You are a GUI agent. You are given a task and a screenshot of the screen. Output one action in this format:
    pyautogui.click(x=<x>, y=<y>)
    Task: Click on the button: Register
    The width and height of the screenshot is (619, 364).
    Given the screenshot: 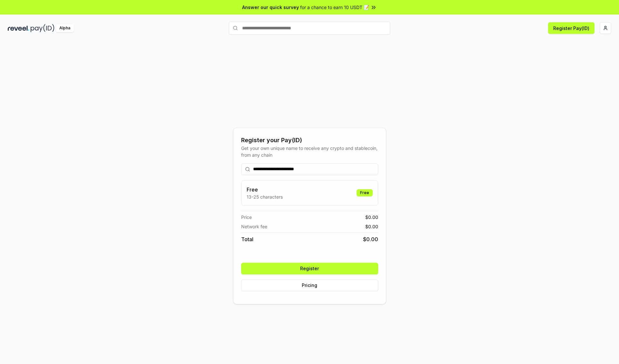 What is the action you would take?
    pyautogui.click(x=310, y=268)
    